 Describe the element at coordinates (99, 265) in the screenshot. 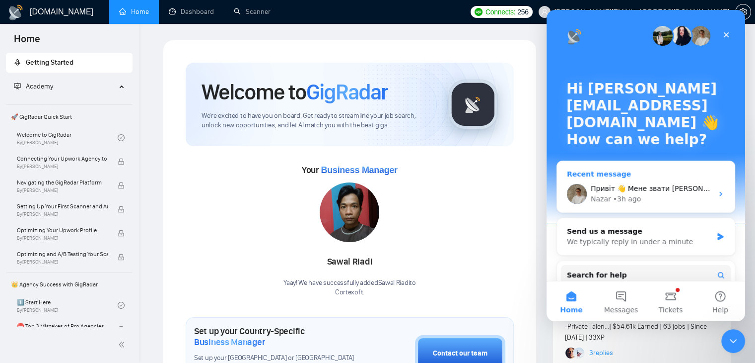

I see `button: Search for help` at that location.